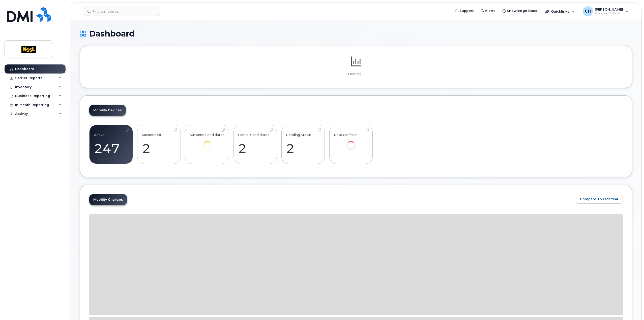  I want to click on p: Loading..., so click(356, 74).